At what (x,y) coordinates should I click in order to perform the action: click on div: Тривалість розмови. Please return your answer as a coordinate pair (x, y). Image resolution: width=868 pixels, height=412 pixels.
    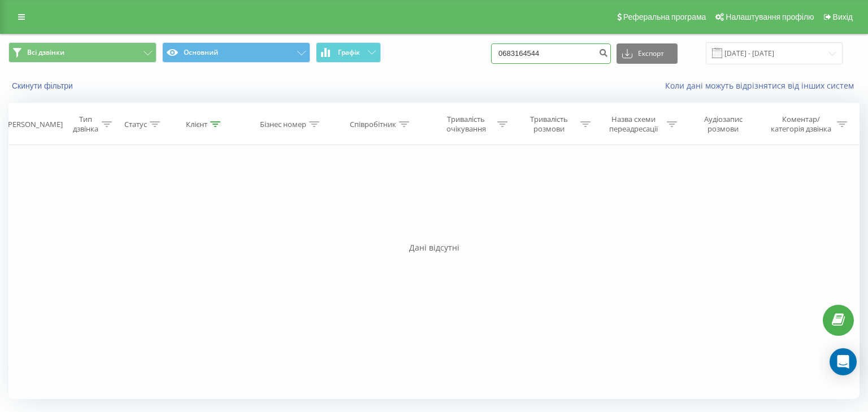
    Looking at the image, I should click on (548, 124).